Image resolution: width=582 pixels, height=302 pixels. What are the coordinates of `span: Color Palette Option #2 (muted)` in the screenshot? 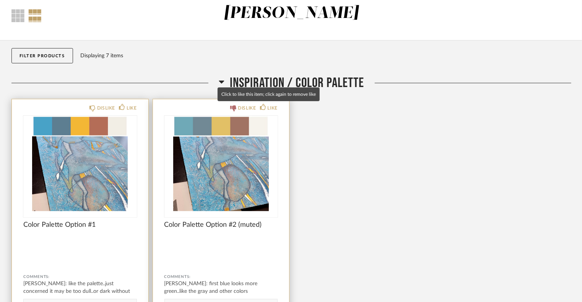 It's located at (221, 225).